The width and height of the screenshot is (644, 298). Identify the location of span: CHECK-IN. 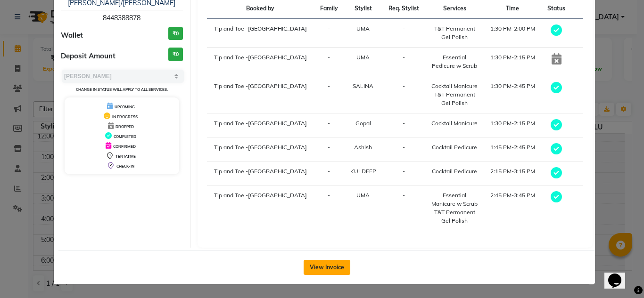
(125, 166).